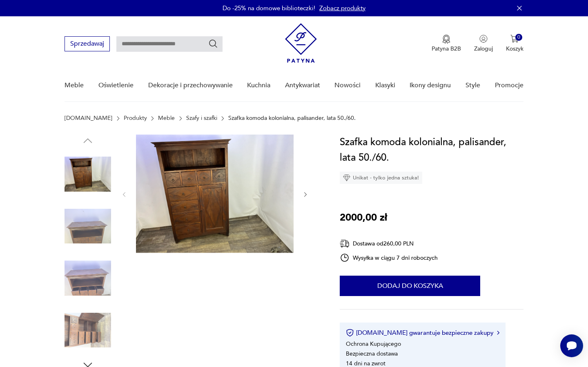 This screenshot has width=588, height=367. Describe the element at coordinates (483, 39) in the screenshot. I see `img: Ikonka użytkownika` at that location.